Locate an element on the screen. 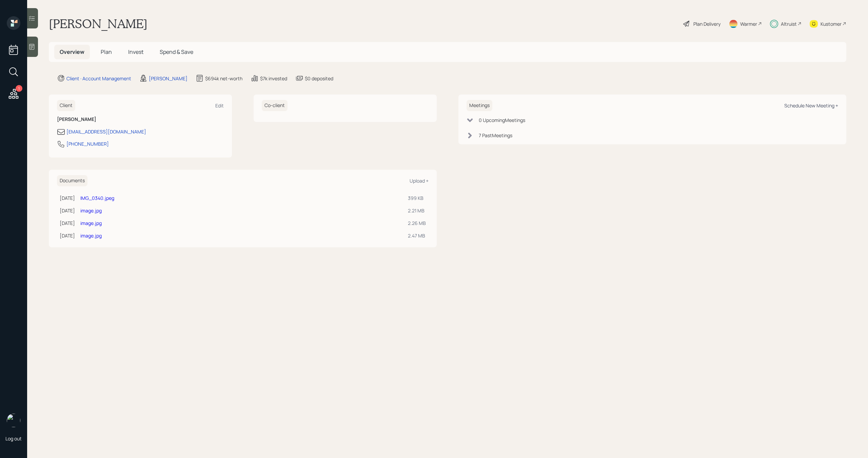  span: Invest is located at coordinates (136, 52).